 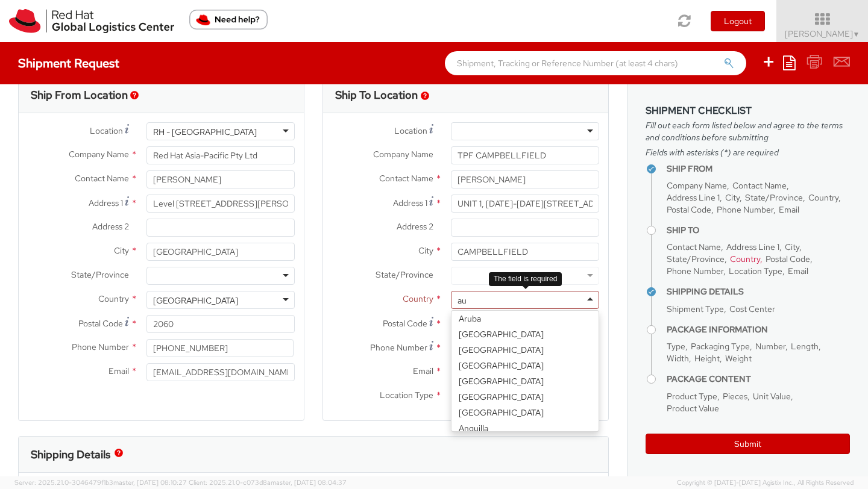 What do you see at coordinates (747, 444) in the screenshot?
I see `button: Submit` at bounding box center [747, 444].